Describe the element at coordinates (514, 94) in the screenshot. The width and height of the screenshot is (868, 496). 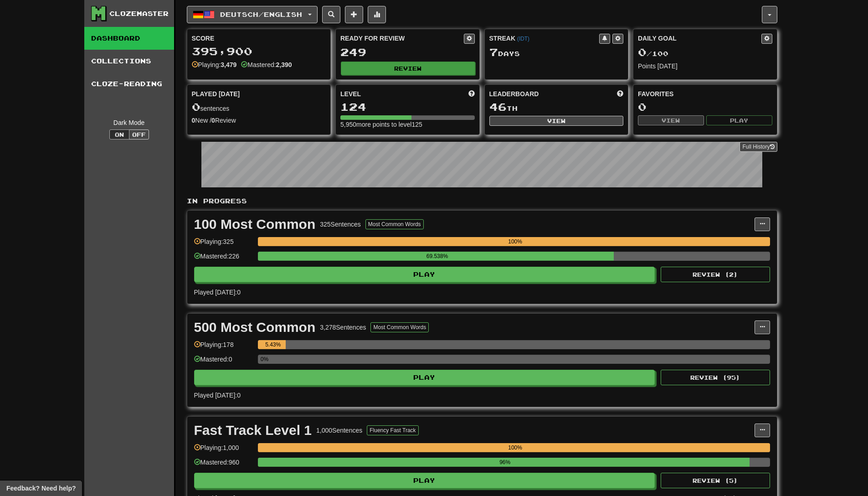
I see `span: Leaderboard` at that location.